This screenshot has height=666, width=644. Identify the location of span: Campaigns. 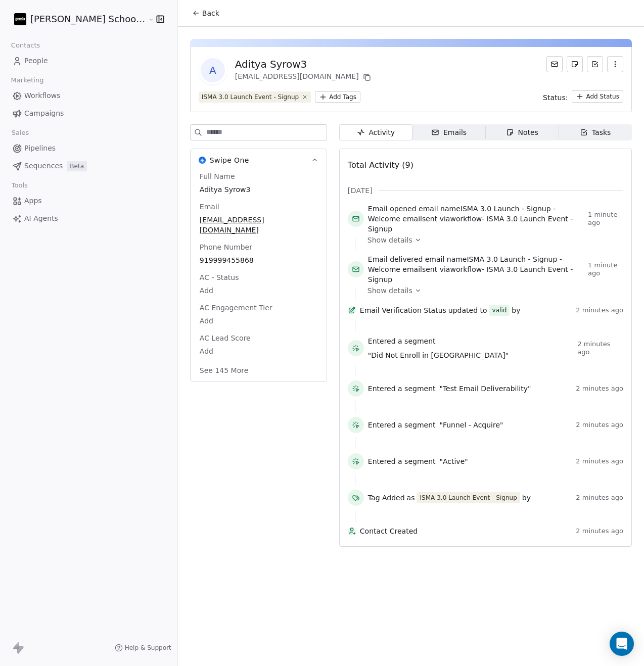
(44, 113).